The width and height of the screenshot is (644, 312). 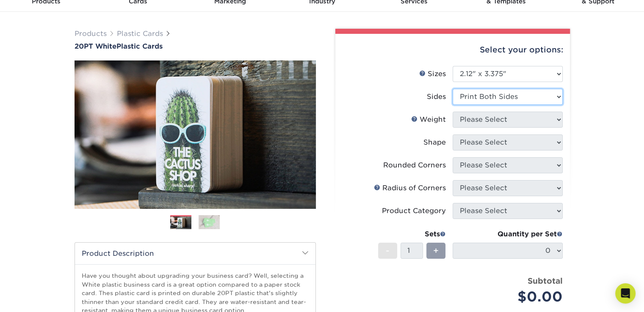 What do you see at coordinates (453, 50) in the screenshot?
I see `div: Select your options:` at bounding box center [453, 50].